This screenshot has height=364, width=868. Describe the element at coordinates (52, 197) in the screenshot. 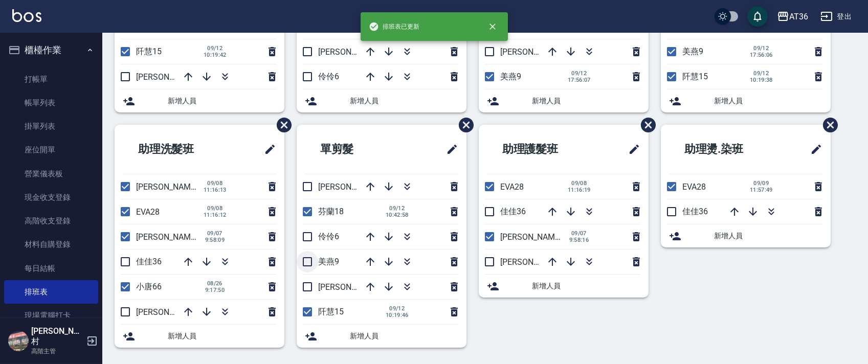

I see `a: 現金收支登錄` at that location.